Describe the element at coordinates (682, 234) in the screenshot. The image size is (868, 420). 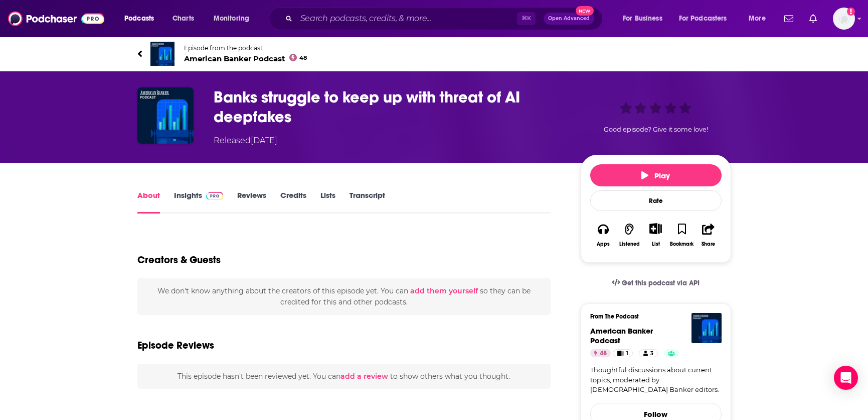
I see `button: Bookmark` at that location.